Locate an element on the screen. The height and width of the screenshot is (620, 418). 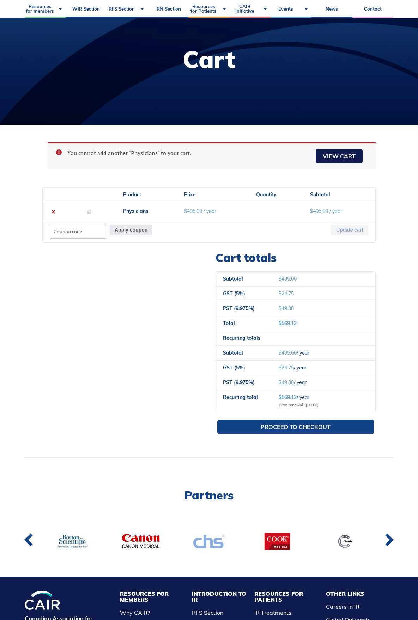
a: Physicians is located at coordinates (135, 211).